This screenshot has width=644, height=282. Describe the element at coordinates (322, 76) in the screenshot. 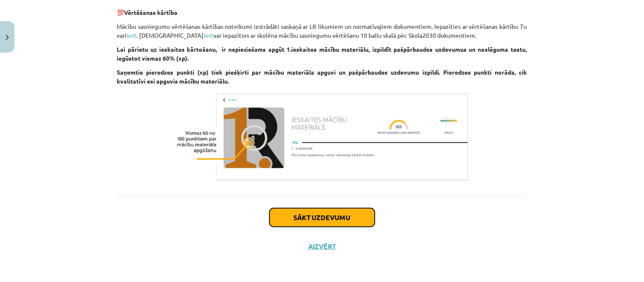

I see `b: Saņemtie pieredzes punkti (xp) tiek piešķirti par mācību materiāla apguvi un pašpārbaudes uzdevum...` at that location.